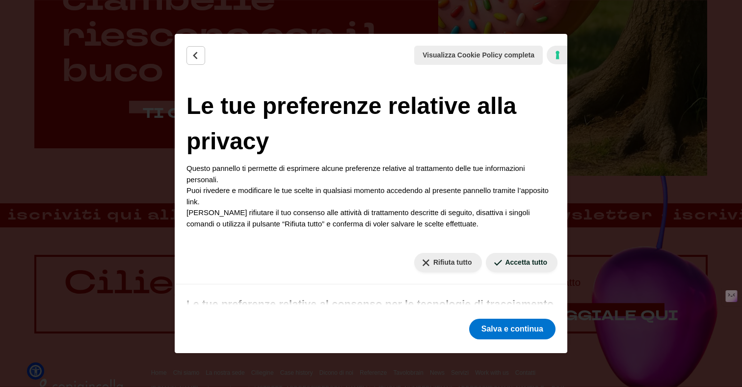 This screenshot has width=742, height=387. What do you see at coordinates (557, 55) in the screenshot?
I see `a: iubenda - Cookie Policy e Gestione della conformità dei cookie` at bounding box center [557, 55].